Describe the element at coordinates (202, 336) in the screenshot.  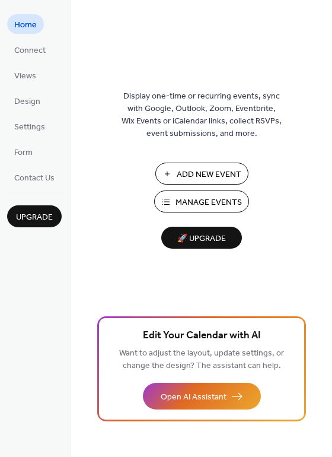
I see `span: Edit Your Calendar with AI` at that location.